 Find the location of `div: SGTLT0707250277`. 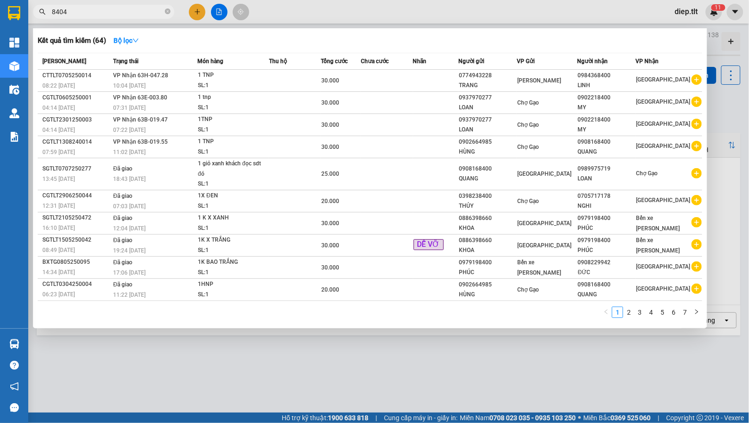

div: SGTLT0707250277 is located at coordinates (76, 169).